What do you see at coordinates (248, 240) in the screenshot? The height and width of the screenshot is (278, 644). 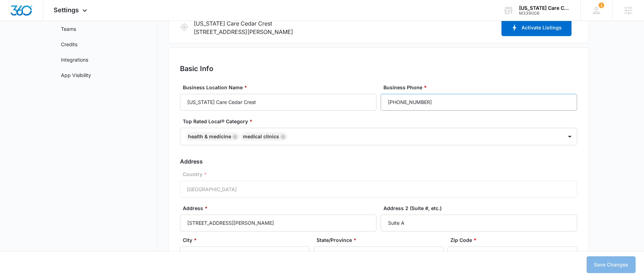 I see `label: City` at bounding box center [248, 240].